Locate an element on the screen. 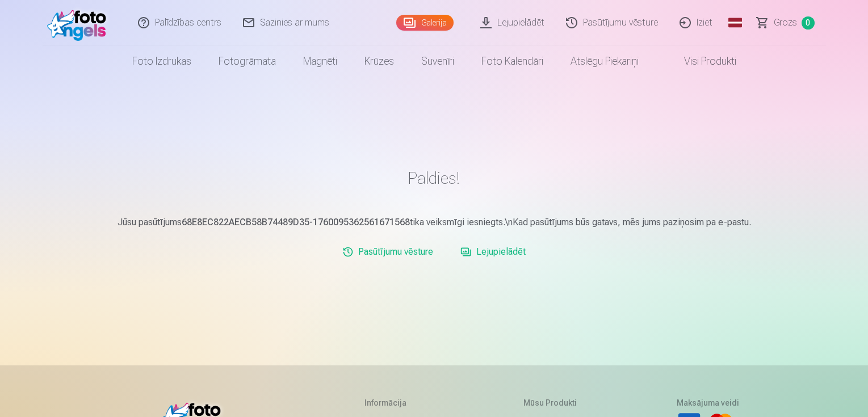  a: Visi produkti is located at coordinates (701, 61).